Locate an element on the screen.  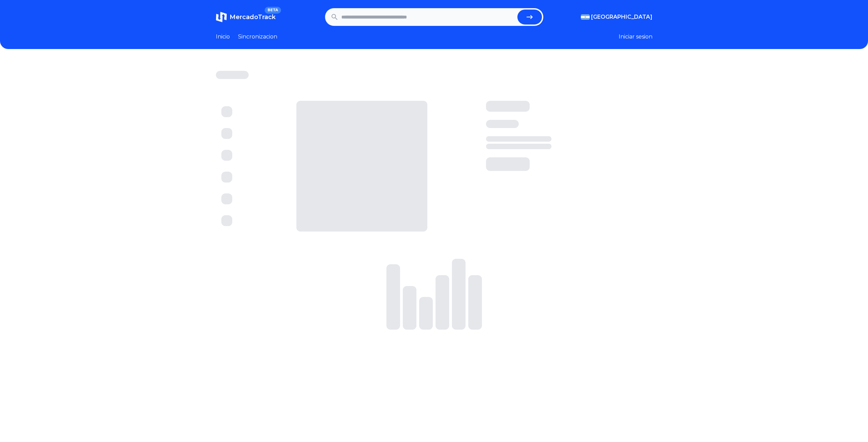
img: MercadoTrack is located at coordinates (221, 17).